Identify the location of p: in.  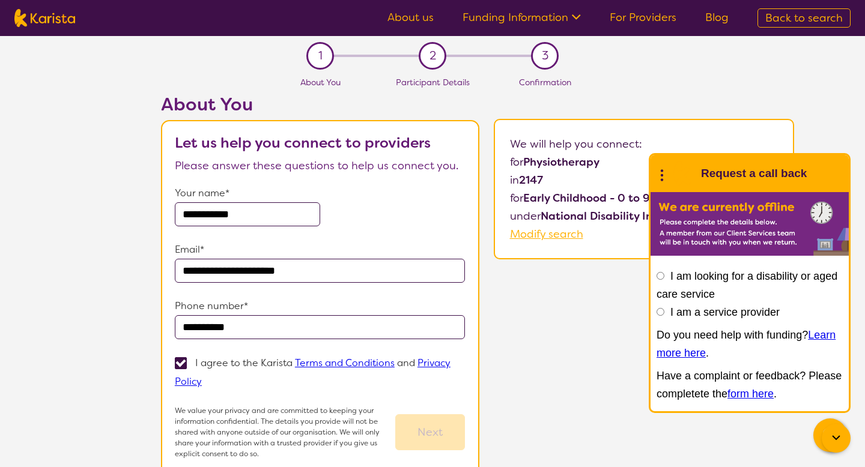
(644, 180).